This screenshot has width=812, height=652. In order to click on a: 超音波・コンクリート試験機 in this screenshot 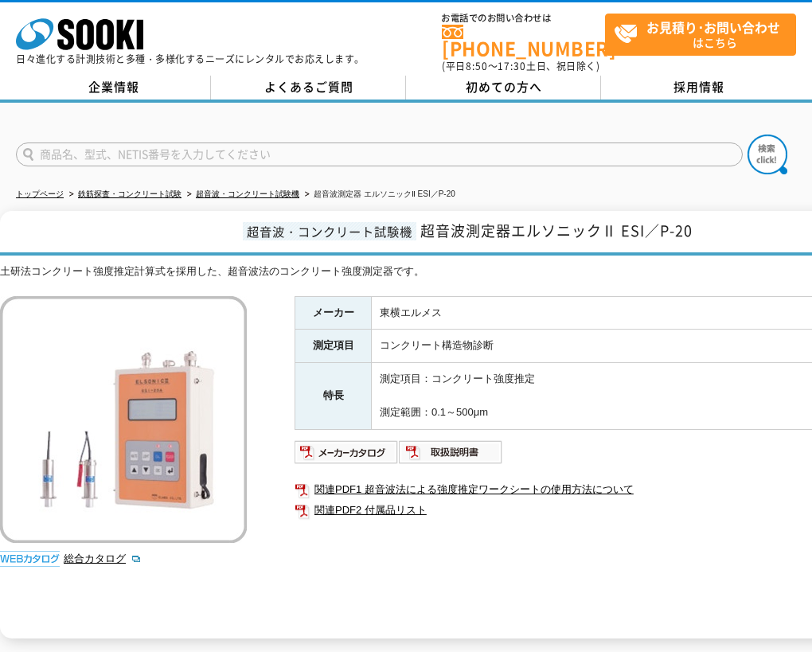, I will do `click(248, 194)`.